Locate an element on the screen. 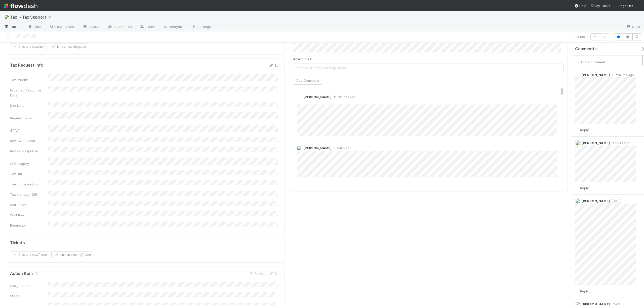 This screenshot has width=644, height=305. div: Review Response is located at coordinates (29, 151).